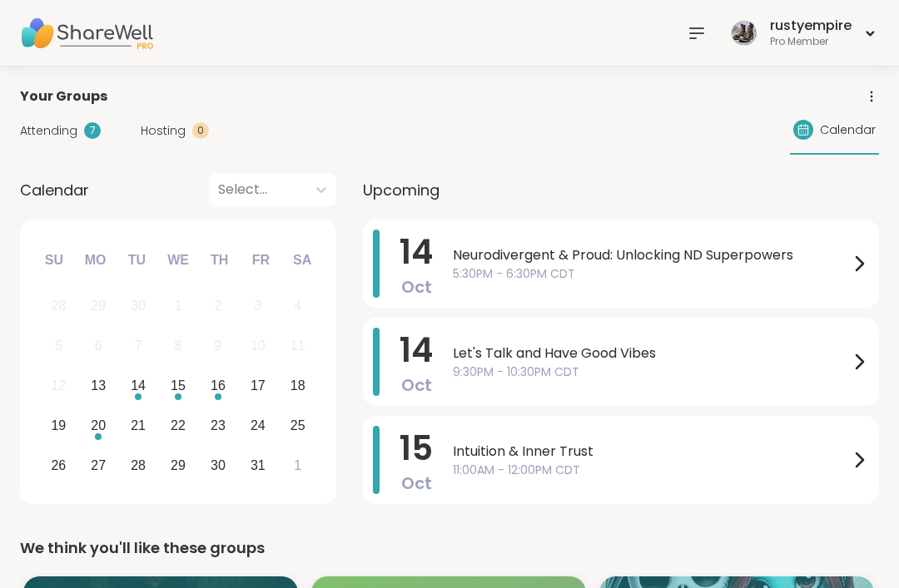 The image size is (899, 588). What do you see at coordinates (811, 41) in the screenshot?
I see `div: Pro Member` at bounding box center [811, 41].